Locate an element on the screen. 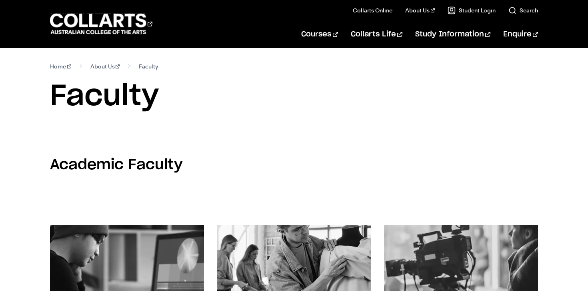  a: Home is located at coordinates (60, 66).